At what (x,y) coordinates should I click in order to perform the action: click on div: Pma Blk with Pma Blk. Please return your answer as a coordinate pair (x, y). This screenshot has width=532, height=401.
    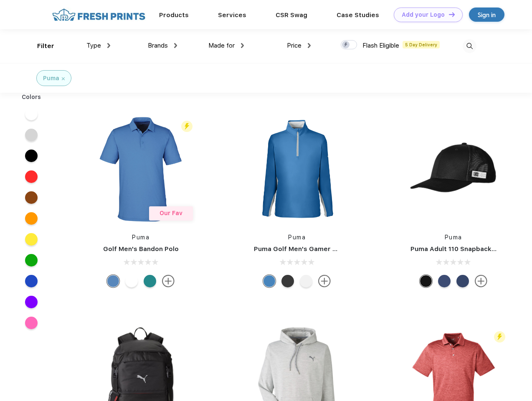
    Looking at the image, I should click on (426, 281).